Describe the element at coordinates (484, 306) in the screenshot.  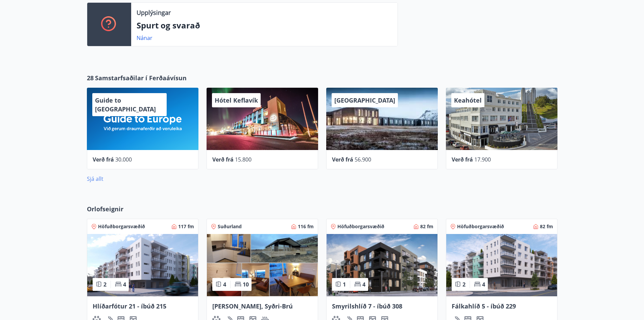
I see `span: Fálkahlíð 5 - íbúð 229` at that location.